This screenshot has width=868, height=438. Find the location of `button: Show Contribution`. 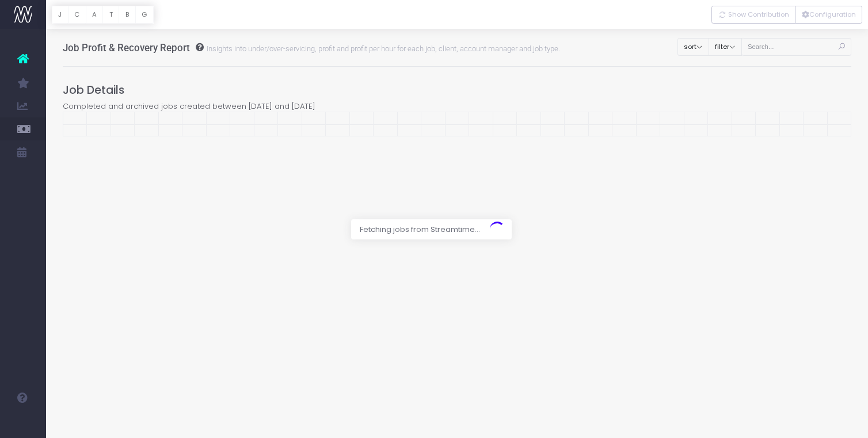

button: Show Contribution is located at coordinates (754, 14).